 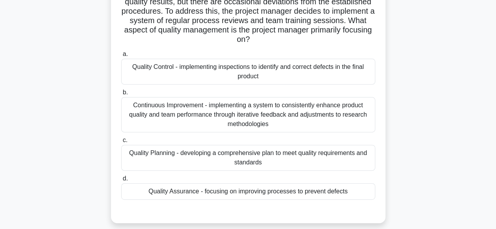 What do you see at coordinates (125, 140) in the screenshot?
I see `span: c.` at bounding box center [125, 140].